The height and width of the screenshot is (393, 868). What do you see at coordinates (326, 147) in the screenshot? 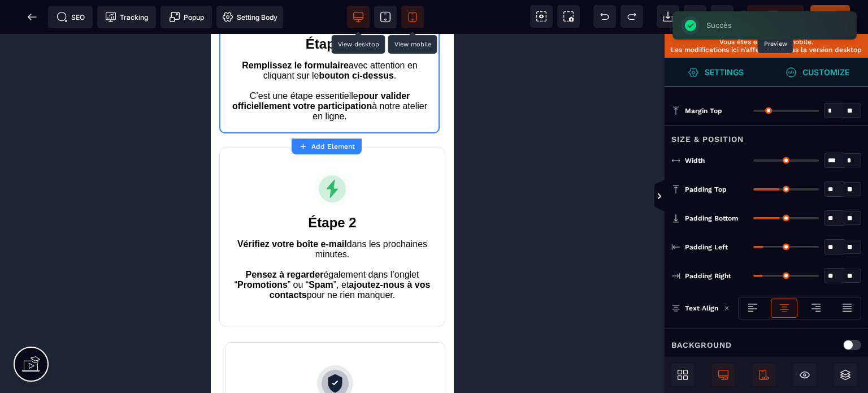
I see `button: Add Element` at bounding box center [326, 147].